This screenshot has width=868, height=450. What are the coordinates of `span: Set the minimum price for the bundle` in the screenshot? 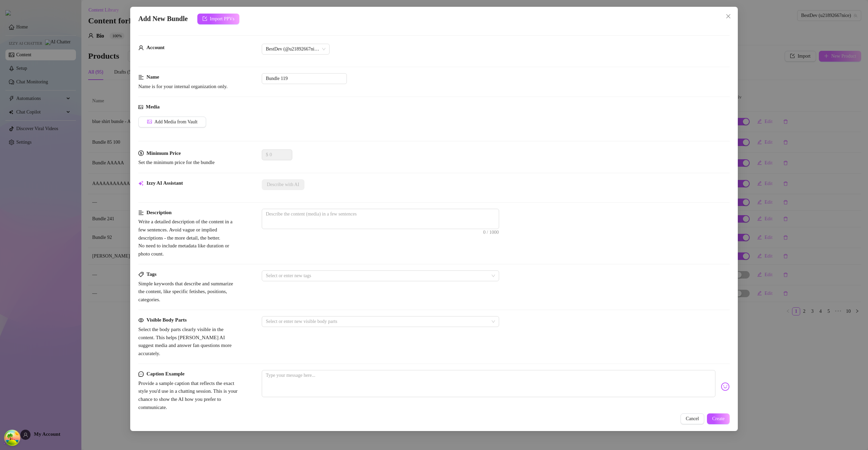 It's located at (176, 163).